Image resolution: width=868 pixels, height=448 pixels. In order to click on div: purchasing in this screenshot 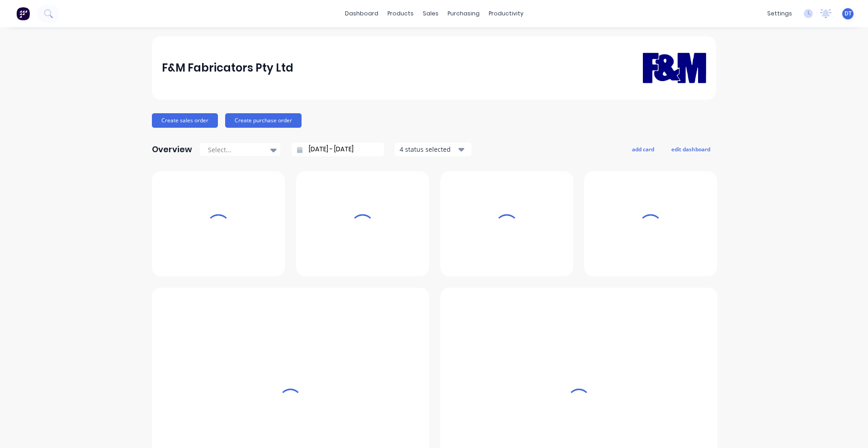, I will do `click(463, 14)`.